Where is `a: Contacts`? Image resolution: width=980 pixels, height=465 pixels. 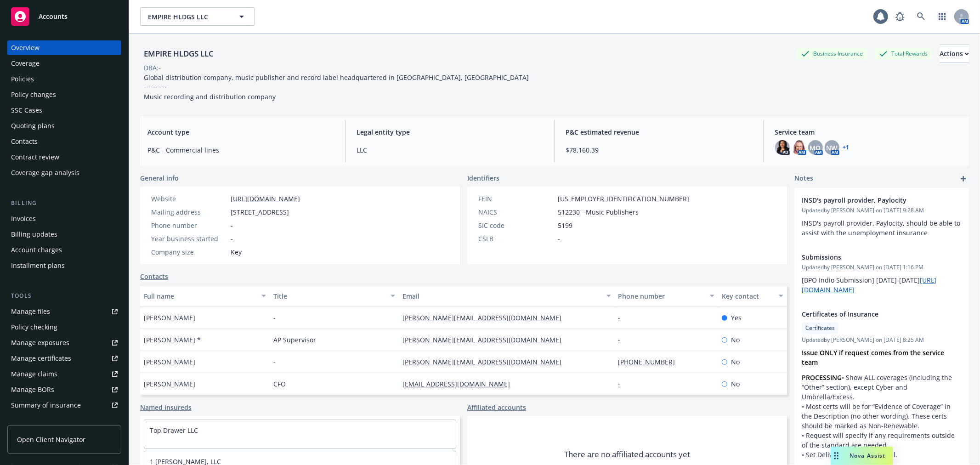 a: Contacts is located at coordinates (154, 276).